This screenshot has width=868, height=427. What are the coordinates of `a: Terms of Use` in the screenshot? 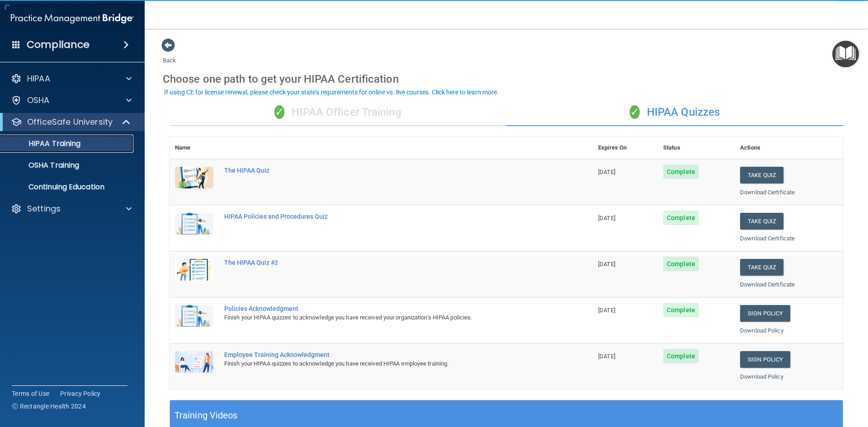 It's located at (30, 394).